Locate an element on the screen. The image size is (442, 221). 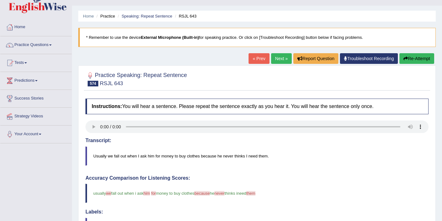
a: Tests is located at coordinates (36, 62).